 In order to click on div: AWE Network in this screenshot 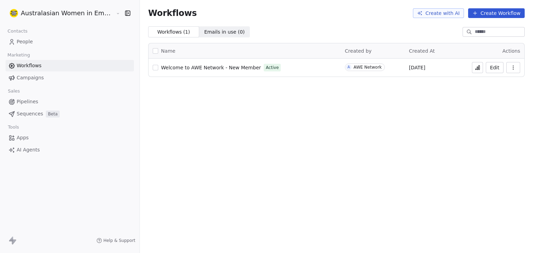, I will do `click(368, 67)`.